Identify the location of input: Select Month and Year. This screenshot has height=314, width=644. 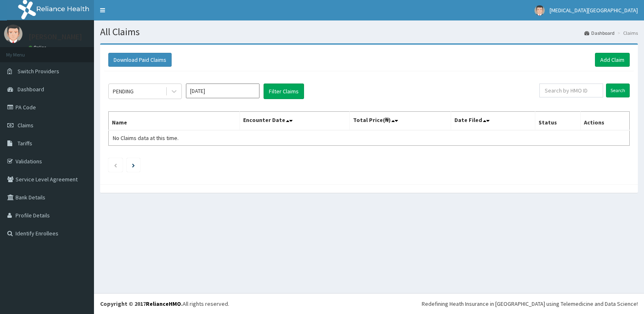
(223, 91).